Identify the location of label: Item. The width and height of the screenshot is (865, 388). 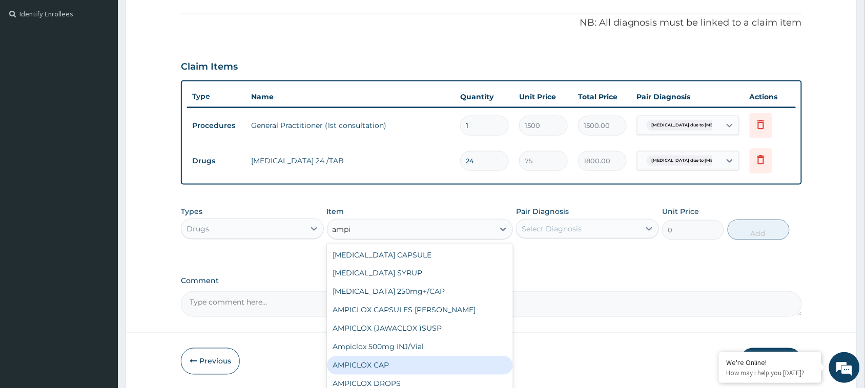
(335, 212).